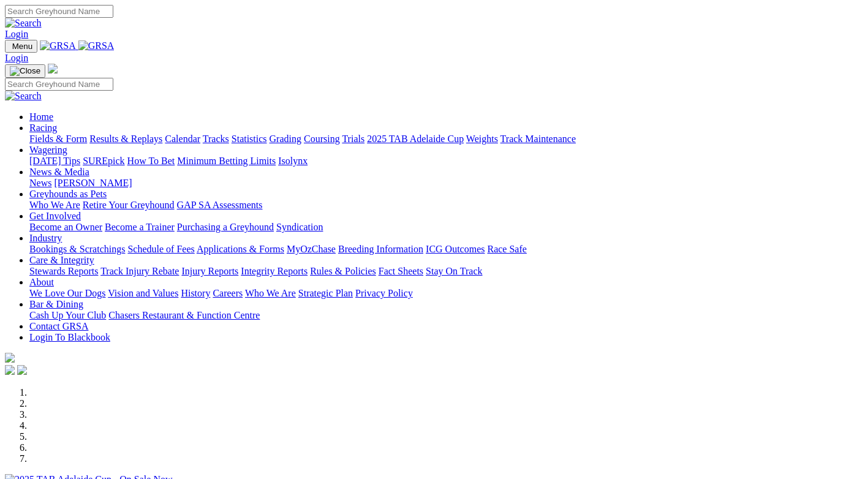  What do you see at coordinates (380, 249) in the screenshot?
I see `a: Breeding Information` at bounding box center [380, 249].